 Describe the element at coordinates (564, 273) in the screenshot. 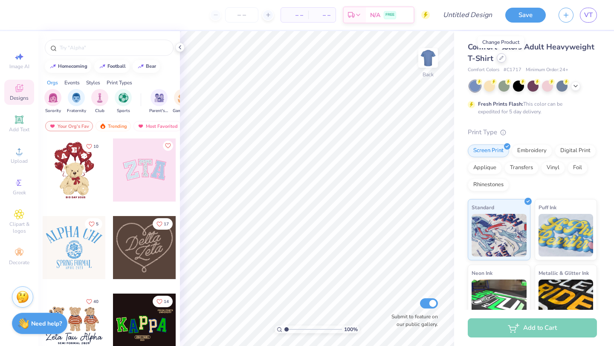

I see `span: Metallic & Glitter Ink` at that location.